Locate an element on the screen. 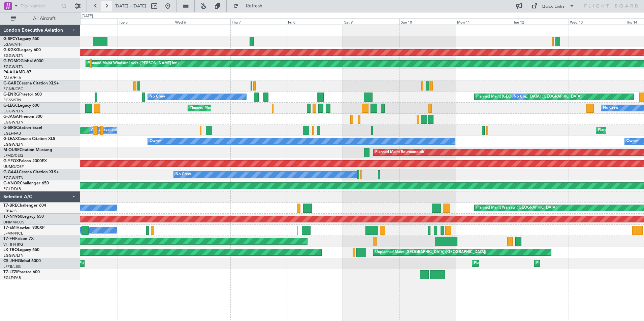  div: Sun 10 is located at coordinates (427, 22).